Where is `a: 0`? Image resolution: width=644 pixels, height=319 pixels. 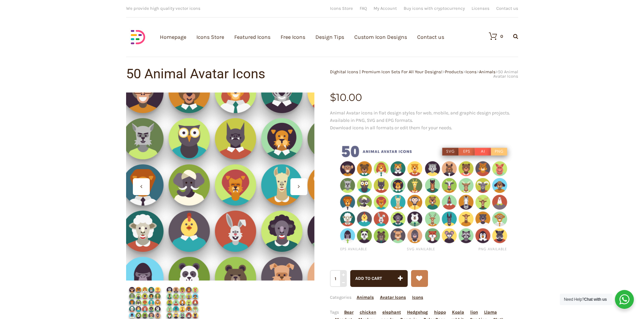
a: 0 is located at coordinates (492, 36).